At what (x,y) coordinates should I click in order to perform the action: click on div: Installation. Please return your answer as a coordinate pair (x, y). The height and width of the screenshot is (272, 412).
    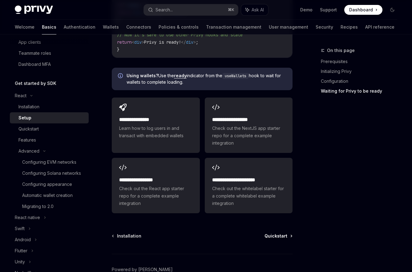
    Looking at the image, I should click on (29, 107).